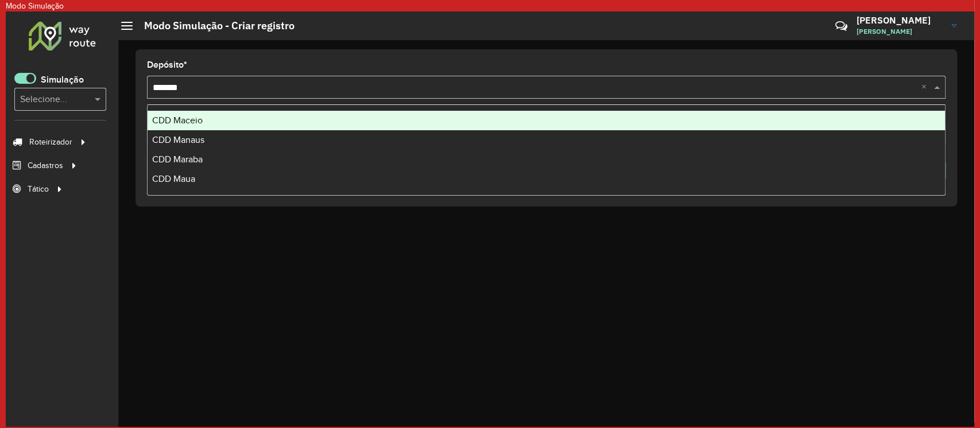 The height and width of the screenshot is (428, 980). What do you see at coordinates (48, 142) in the screenshot?
I see `a: Roteirizador` at bounding box center [48, 142].